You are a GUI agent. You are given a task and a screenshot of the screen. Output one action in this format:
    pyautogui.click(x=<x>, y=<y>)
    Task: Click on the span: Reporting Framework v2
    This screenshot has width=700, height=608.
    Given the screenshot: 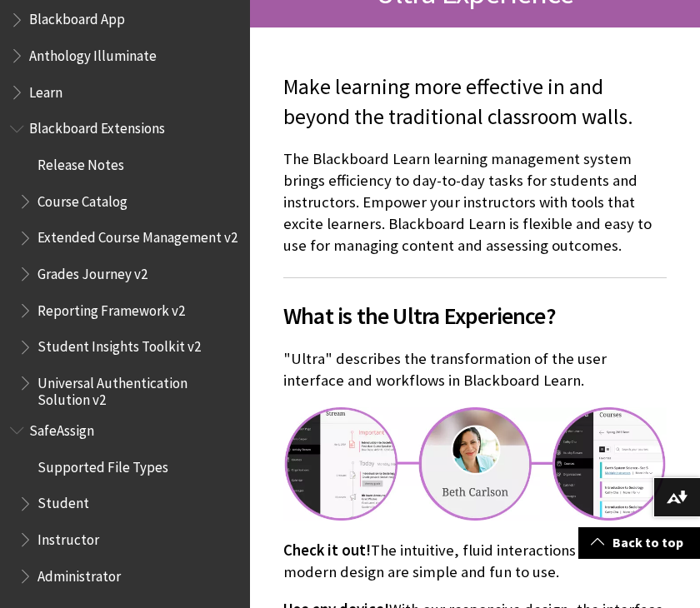 What is the action you would take?
    pyautogui.click(x=111, y=308)
    